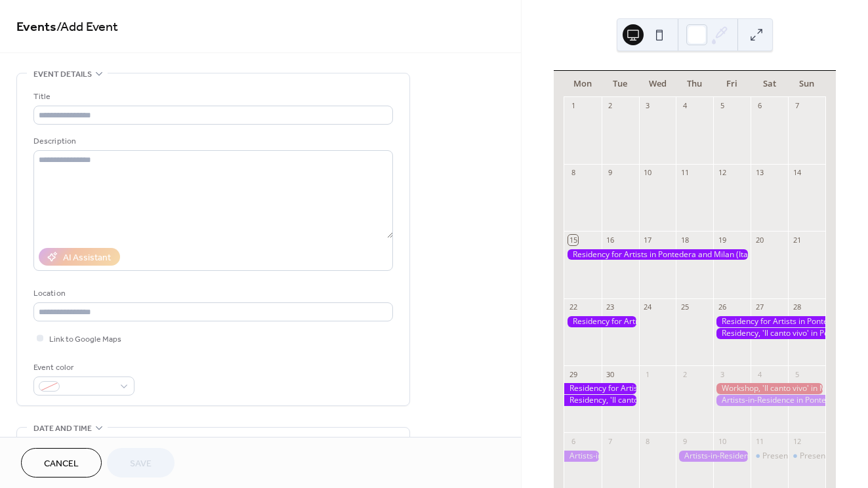  I want to click on div: Sun, so click(806, 84).